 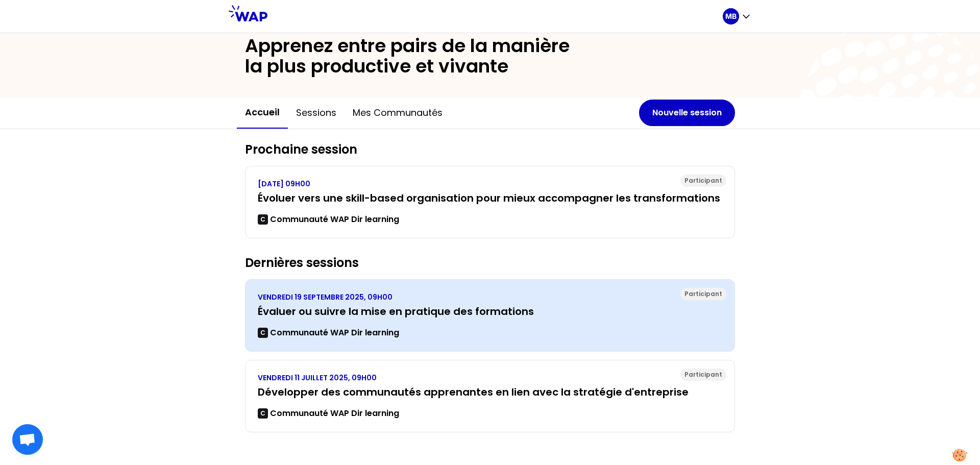 What do you see at coordinates (490, 297) in the screenshot?
I see `p: VENDREDI 19 SEPTEMBRE 2025, 09H00` at bounding box center [490, 297].